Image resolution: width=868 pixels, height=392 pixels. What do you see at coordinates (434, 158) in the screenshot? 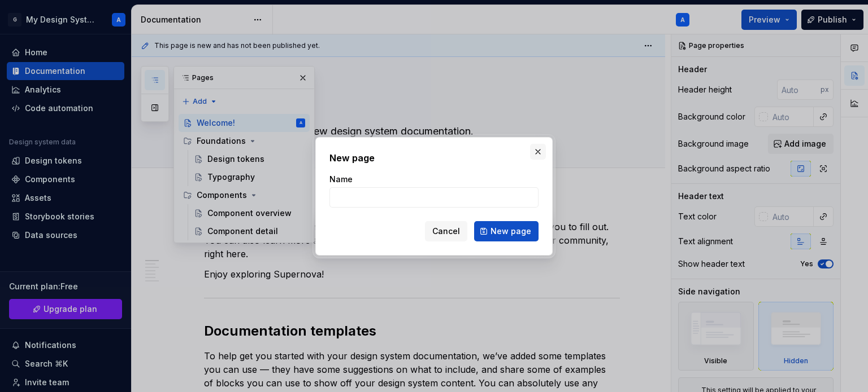
I see `h2: New page` at bounding box center [434, 158].